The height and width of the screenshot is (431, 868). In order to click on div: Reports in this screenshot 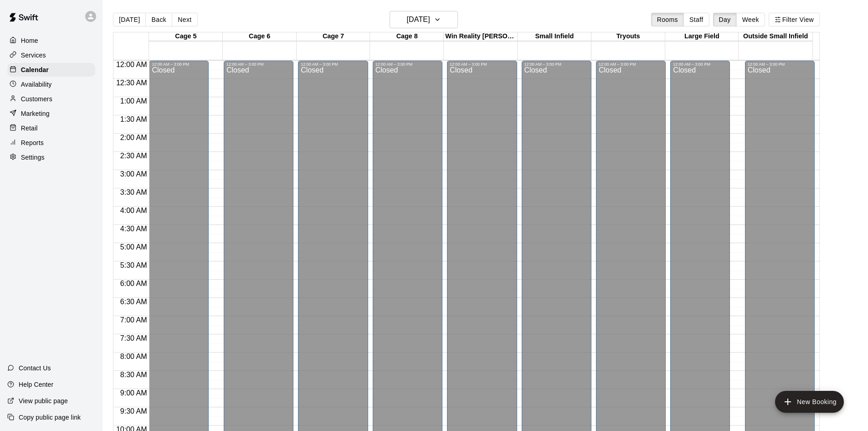, I will do `click(51, 143)`.